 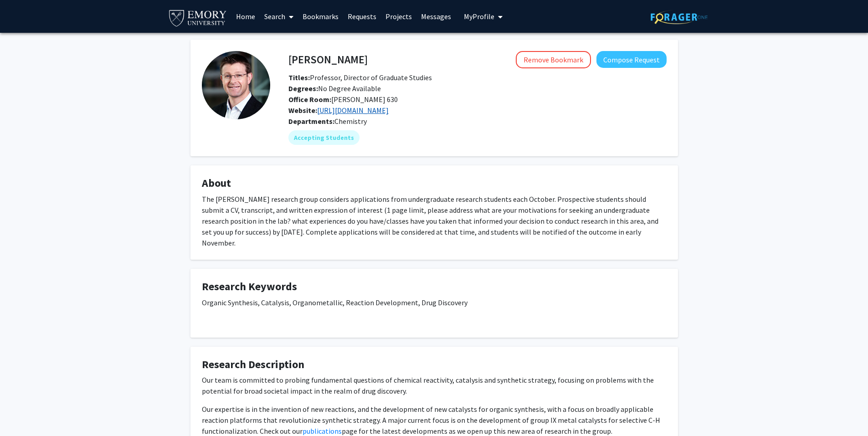 I want to click on h4: About, so click(x=434, y=183).